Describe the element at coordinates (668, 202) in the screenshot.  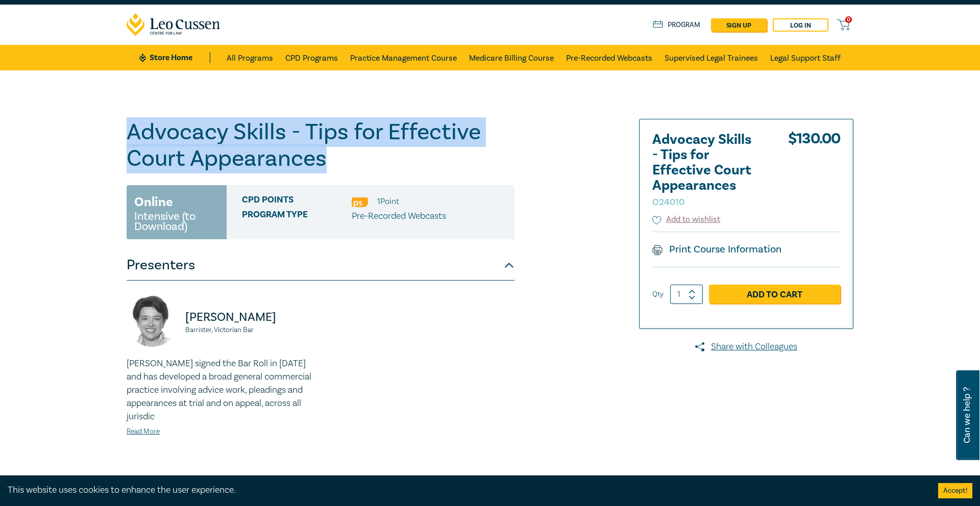
I see `small: O24010` at that location.